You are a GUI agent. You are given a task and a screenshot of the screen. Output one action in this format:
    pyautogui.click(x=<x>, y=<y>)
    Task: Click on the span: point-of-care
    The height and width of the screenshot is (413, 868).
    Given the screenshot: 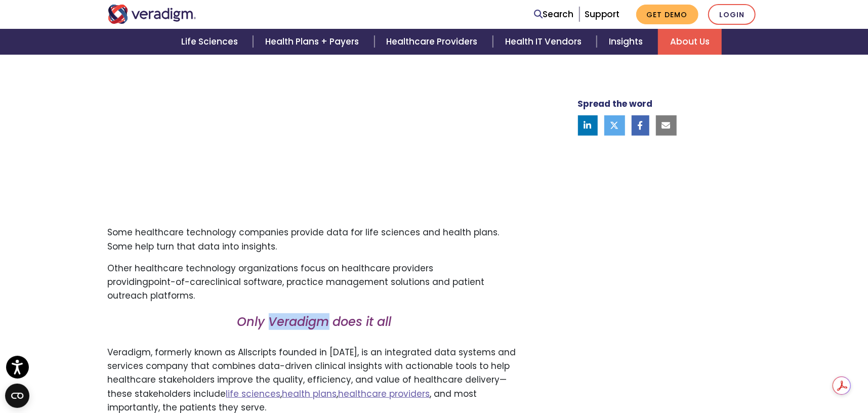 What is the action you would take?
    pyautogui.click(x=179, y=282)
    